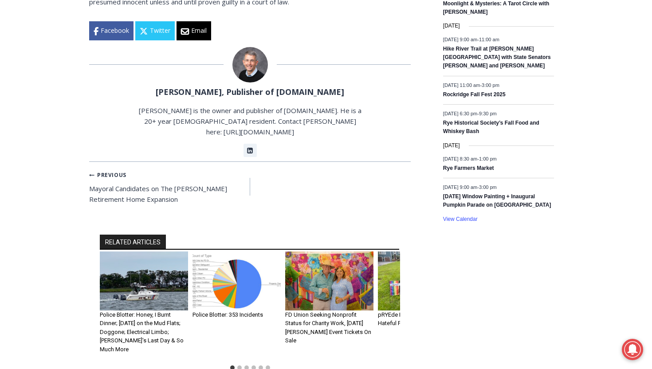 This screenshot has width=652, height=369. Describe the element at coordinates (461, 219) in the screenshot. I see `a: View Calendar` at that location.